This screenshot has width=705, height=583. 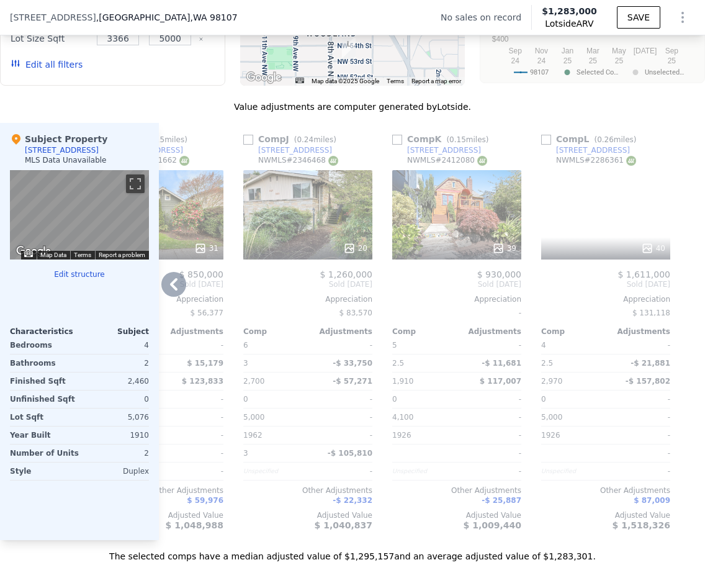 I want to click on span: $ 15,179, so click(x=205, y=363).